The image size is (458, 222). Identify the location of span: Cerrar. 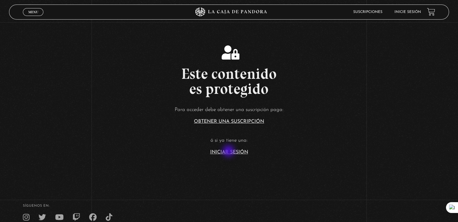
(33, 17).